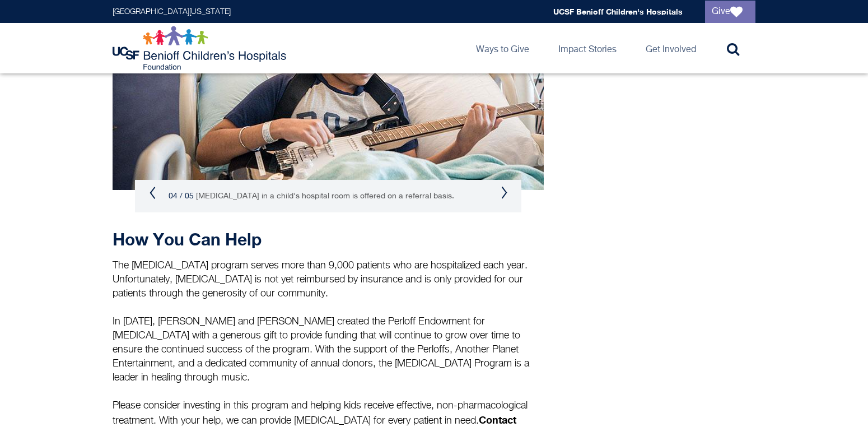  What do you see at coordinates (504, 192) in the screenshot?
I see `button: Next` at bounding box center [504, 192].